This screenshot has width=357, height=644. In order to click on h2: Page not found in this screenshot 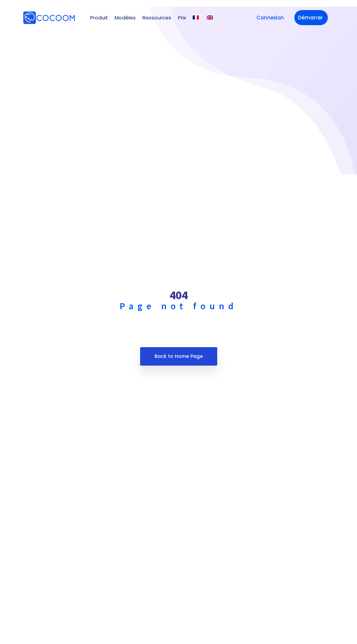, I will do `click(178, 306)`.